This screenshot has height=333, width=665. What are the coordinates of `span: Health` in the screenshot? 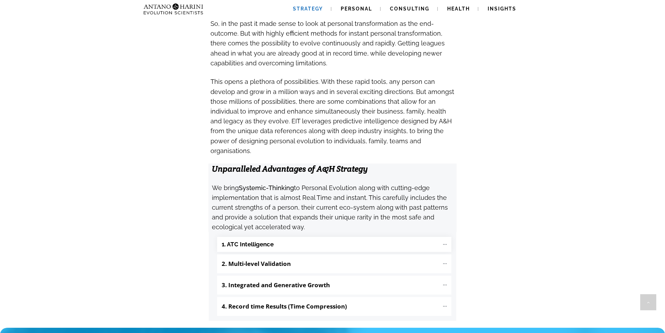 It's located at (458, 9).